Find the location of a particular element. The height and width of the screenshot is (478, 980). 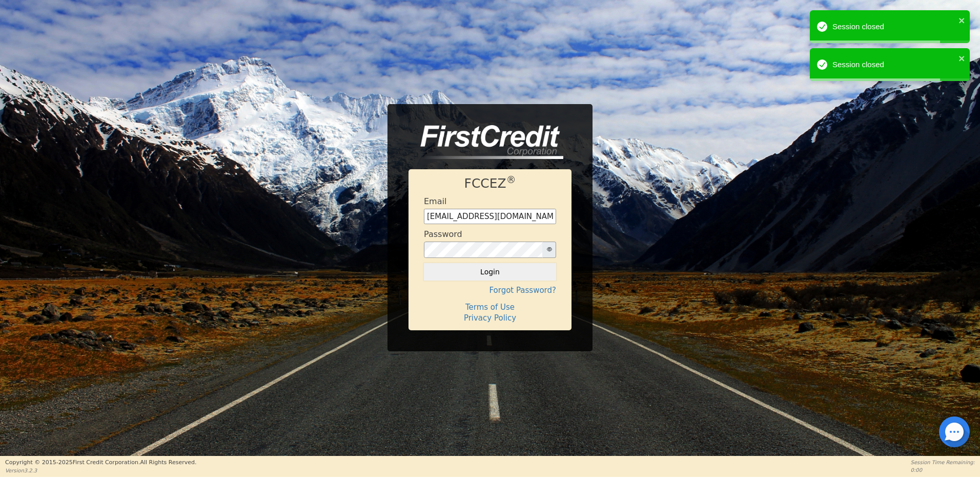

h4: Password is located at coordinates (442, 234).